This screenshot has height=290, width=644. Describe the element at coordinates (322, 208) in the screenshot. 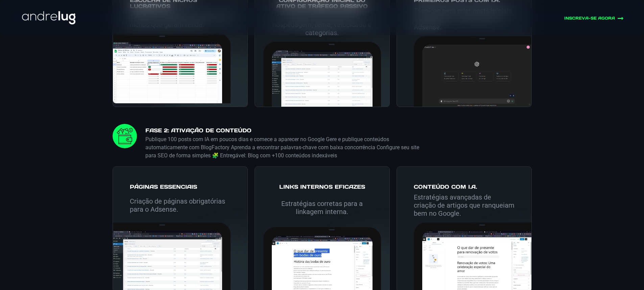

I see `p: Estratégias corretas para a linkagem interna.` at that location.